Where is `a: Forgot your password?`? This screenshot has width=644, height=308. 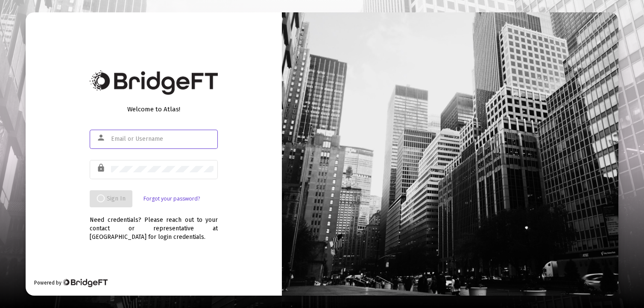
a: Forgot your password? is located at coordinates (172, 199).